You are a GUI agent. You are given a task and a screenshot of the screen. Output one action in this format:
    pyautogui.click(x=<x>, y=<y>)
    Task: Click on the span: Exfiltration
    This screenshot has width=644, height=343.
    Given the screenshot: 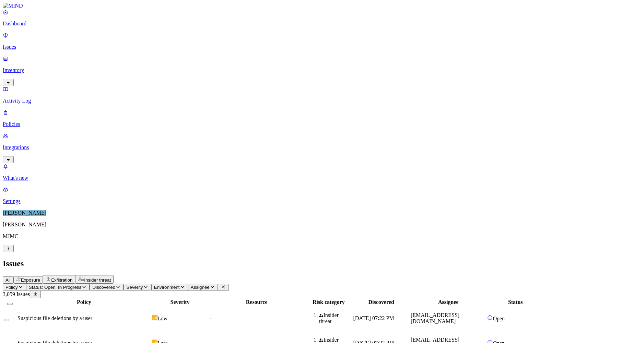 What is the action you would take?
    pyautogui.click(x=62, y=280)
    